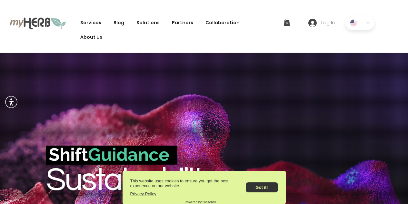 This screenshot has width=408, height=204. I want to click on span: Guidance, so click(129, 154).